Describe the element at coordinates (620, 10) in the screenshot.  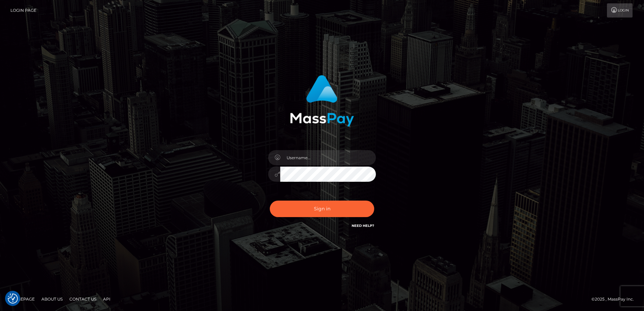
I see `a: Login` at that location.